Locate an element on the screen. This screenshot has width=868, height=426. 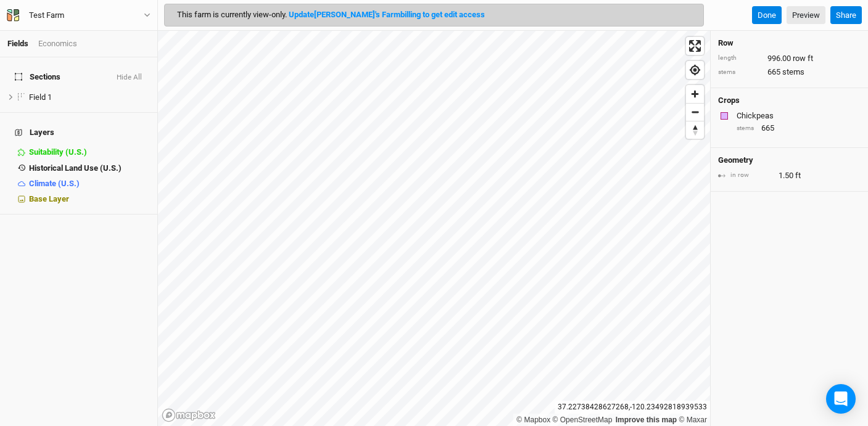
button: Done is located at coordinates (767, 16).